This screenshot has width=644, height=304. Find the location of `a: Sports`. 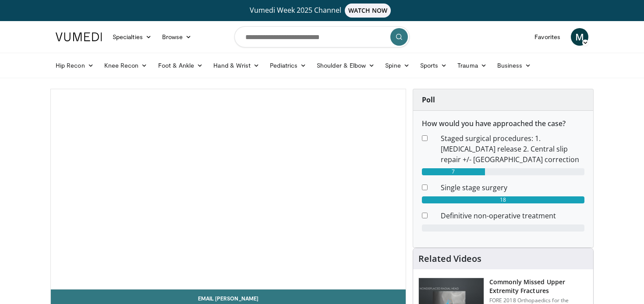

a: Sports is located at coordinates (434, 66).